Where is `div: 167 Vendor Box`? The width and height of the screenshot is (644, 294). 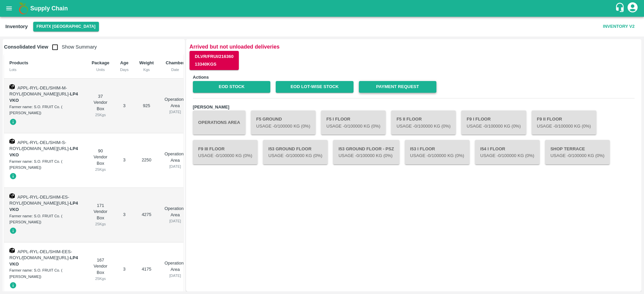 div: 167 Vendor Box is located at coordinates (100, 270).